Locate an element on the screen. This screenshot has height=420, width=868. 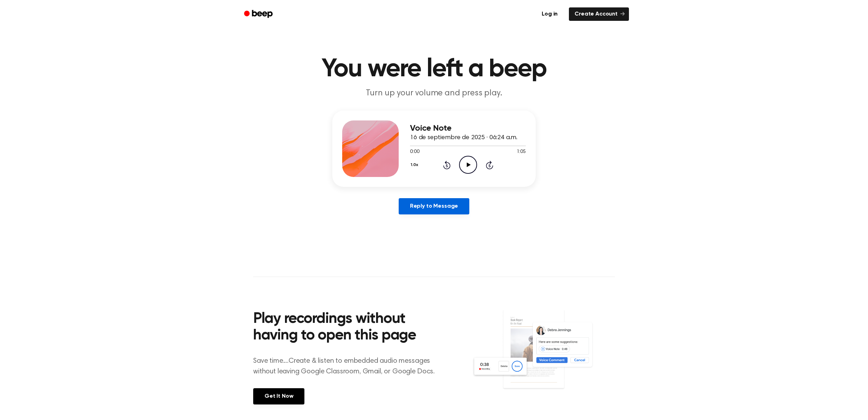
h2: Play recordings without having to open this page is located at coordinates (348, 327).